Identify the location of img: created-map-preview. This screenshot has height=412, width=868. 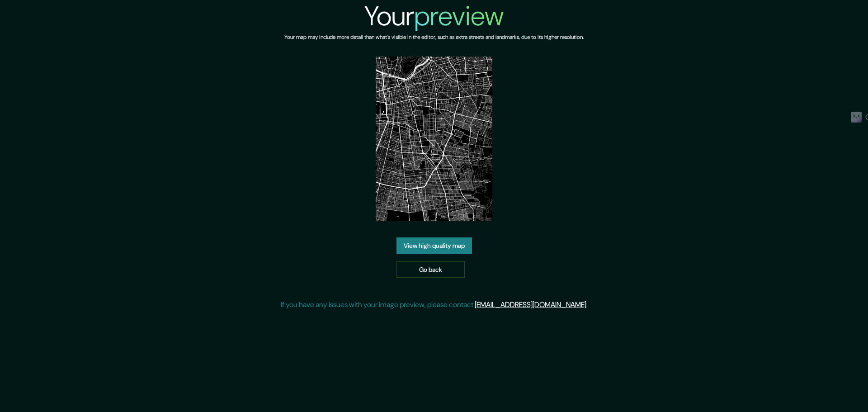
(434, 139).